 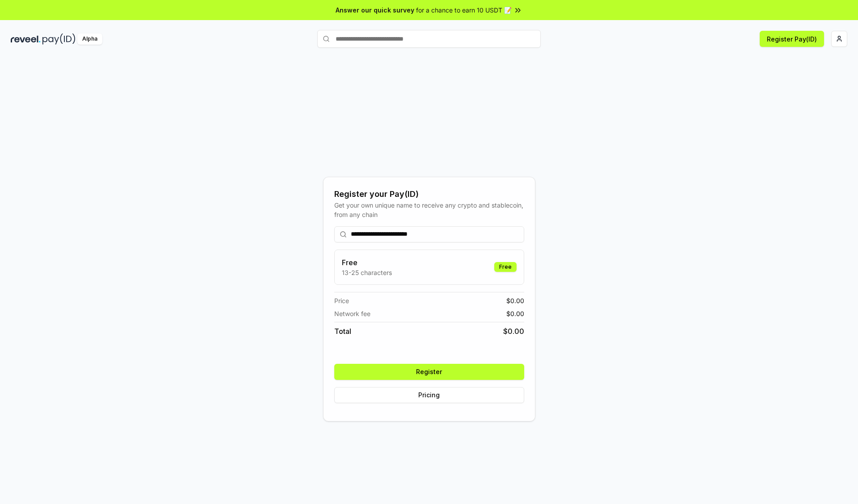 I want to click on span: Network fee, so click(x=352, y=313).